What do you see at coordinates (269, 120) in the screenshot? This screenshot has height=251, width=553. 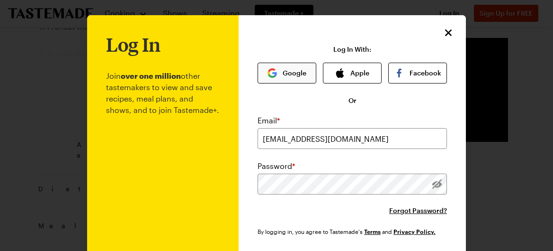 I see `label: Email` at bounding box center [269, 120].